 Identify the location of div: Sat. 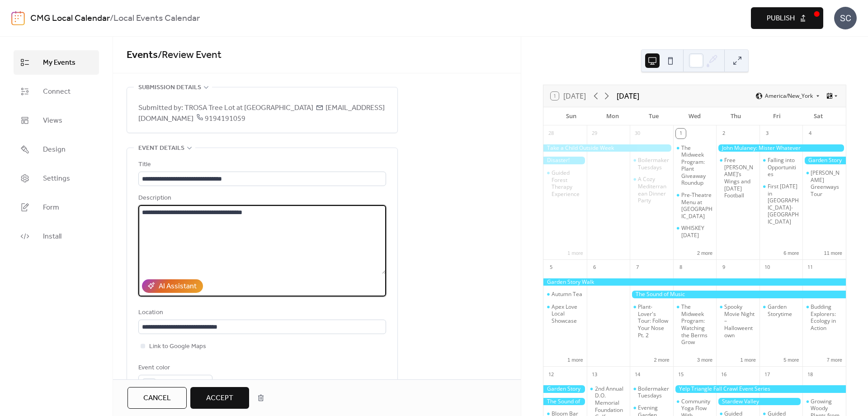
(818, 116).